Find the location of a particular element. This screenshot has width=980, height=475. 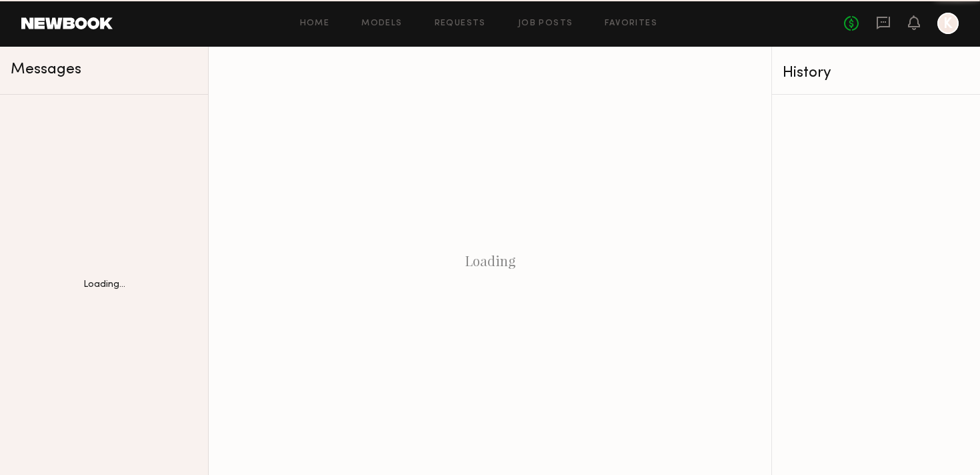

a: Models is located at coordinates (381, 23).